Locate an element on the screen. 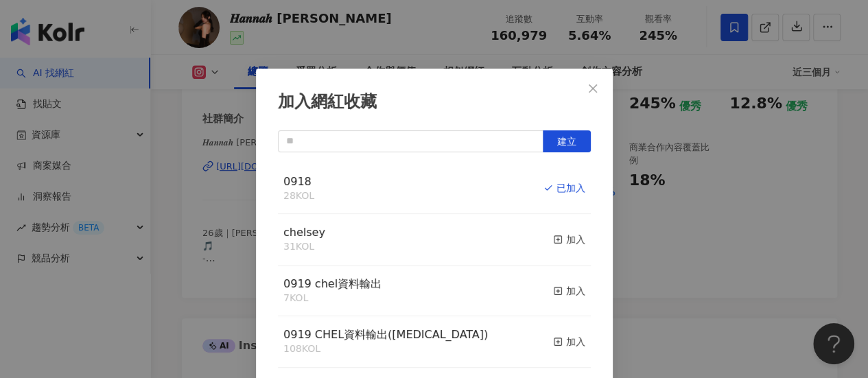 Image resolution: width=868 pixels, height=378 pixels. span: 建立 is located at coordinates (567, 141).